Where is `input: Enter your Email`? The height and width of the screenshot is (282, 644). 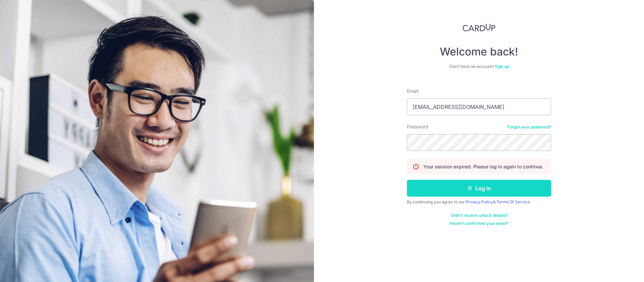 input: Enter your Email is located at coordinates (479, 107).